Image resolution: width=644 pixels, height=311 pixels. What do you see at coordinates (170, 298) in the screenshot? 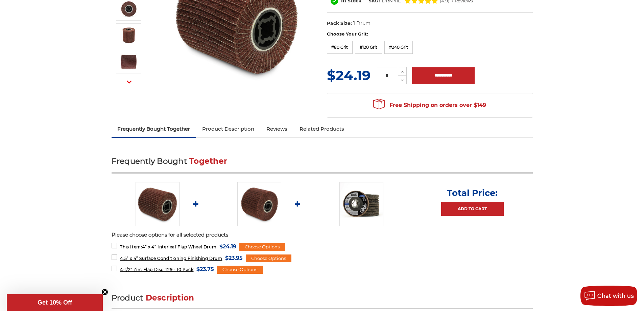
I see `span: Description` at bounding box center [170, 298].